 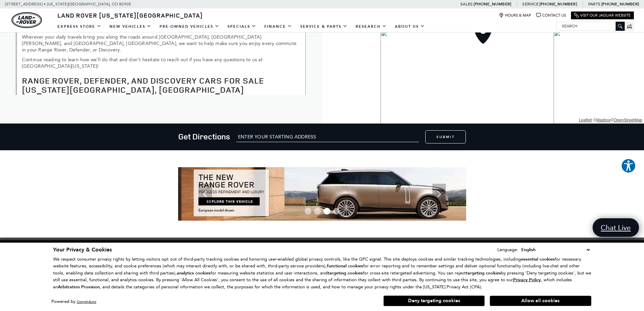 I want to click on span: Sales, so click(x=466, y=4).